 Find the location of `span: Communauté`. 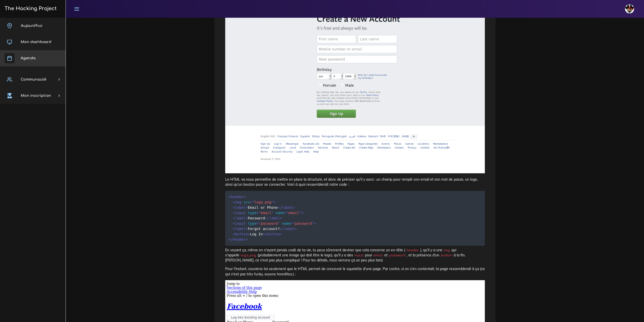

span: Communauté is located at coordinates (33, 79).